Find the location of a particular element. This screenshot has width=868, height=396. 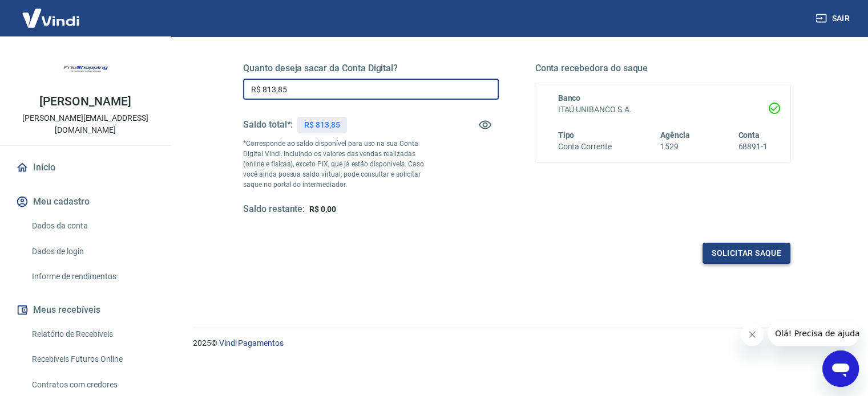

h6: 1529 is located at coordinates (675, 147).